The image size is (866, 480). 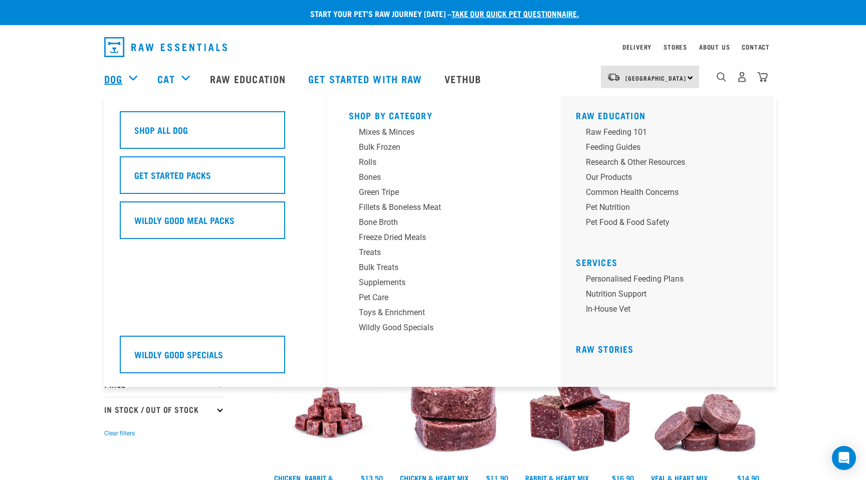 I want to click on a: Dog, so click(x=113, y=79).